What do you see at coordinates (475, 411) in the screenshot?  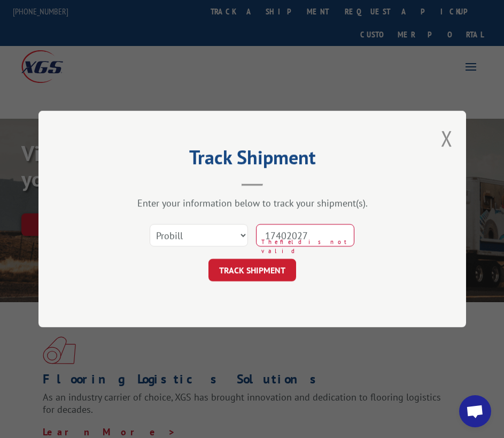 I see `div: Open chat` at bounding box center [475, 411].